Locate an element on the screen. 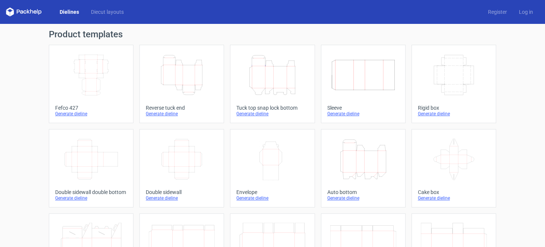  a: SleeveGenerate dieline is located at coordinates (363, 84).